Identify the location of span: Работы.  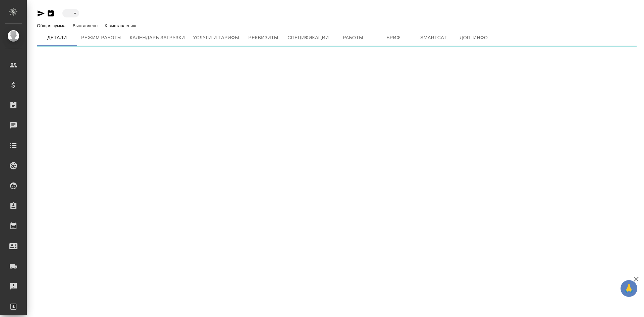
(353, 38).